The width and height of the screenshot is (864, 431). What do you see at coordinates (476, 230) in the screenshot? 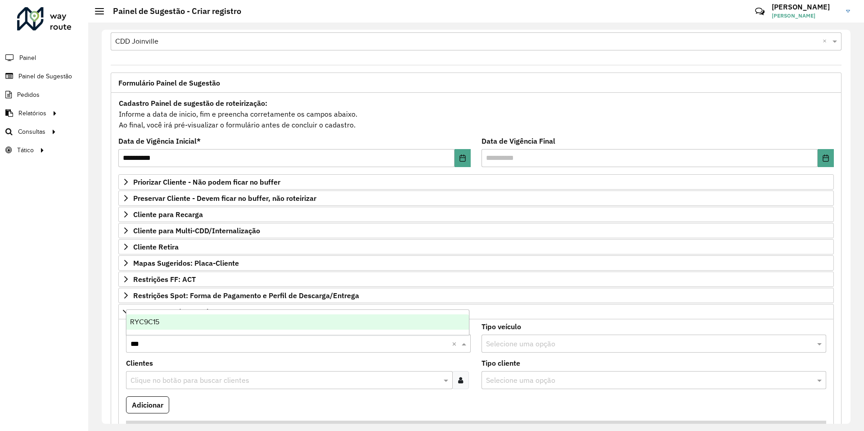
I see `a: Cliente para Multi-CDD/Internalização` at bounding box center [476, 230].